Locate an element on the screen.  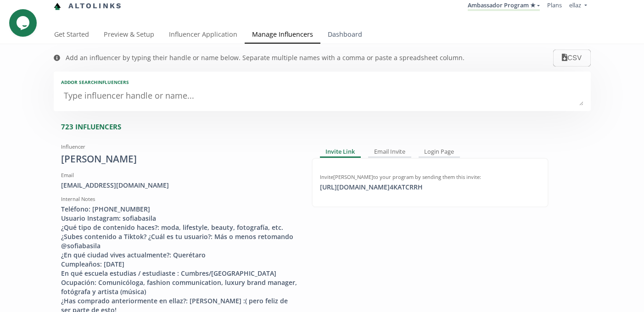
a: Plans is located at coordinates (554, 5).